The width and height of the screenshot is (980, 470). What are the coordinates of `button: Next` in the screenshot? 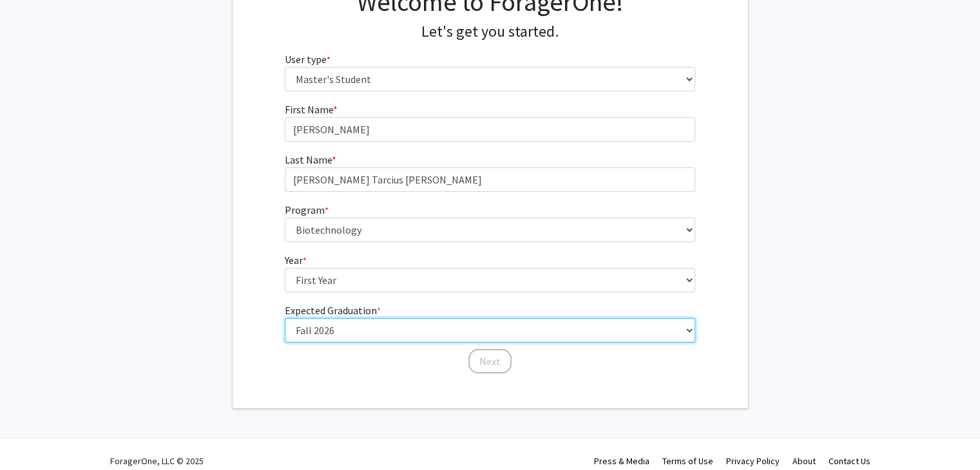 It's located at (489, 361).